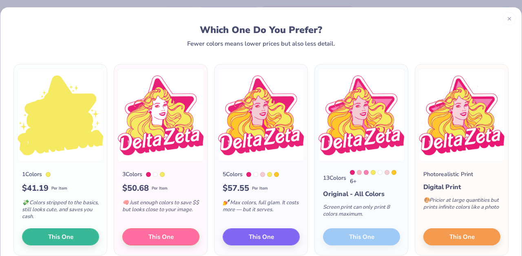  I want to click on div: Digital Print, so click(462, 187).